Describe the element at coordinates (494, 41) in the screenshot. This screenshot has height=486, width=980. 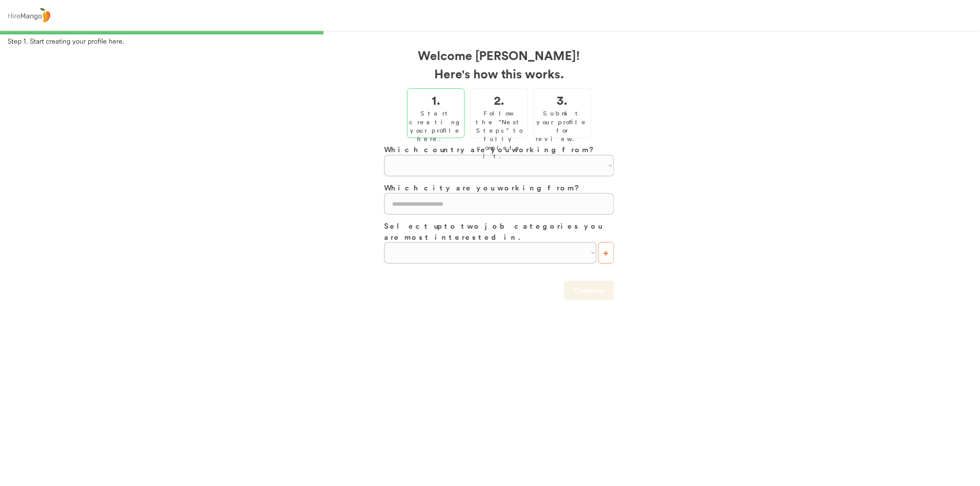
I see `div: Step 1. Start creating your profile here.` at that location.